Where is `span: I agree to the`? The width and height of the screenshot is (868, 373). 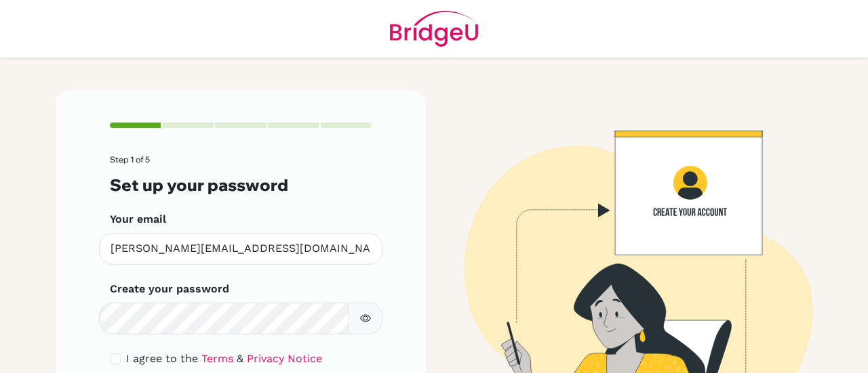
span: I agree to the is located at coordinates (162, 359).